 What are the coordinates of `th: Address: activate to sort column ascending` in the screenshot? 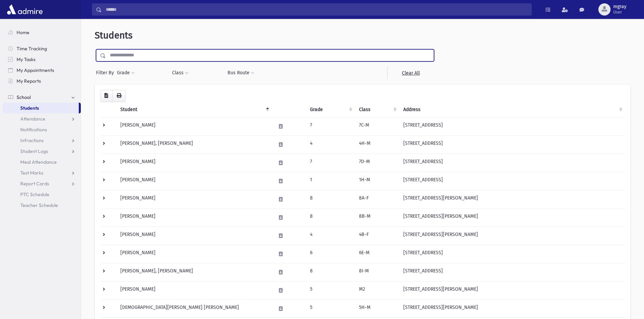 It's located at (512, 110).